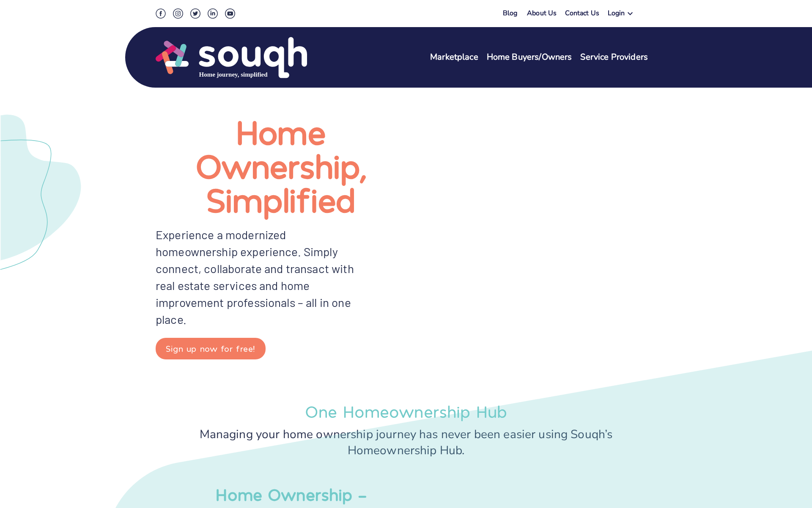 The height and width of the screenshot is (508, 812). I want to click on div: Experience a modernized homeownership experience. Simply connect, collaborate and transact with r..., so click(259, 276).